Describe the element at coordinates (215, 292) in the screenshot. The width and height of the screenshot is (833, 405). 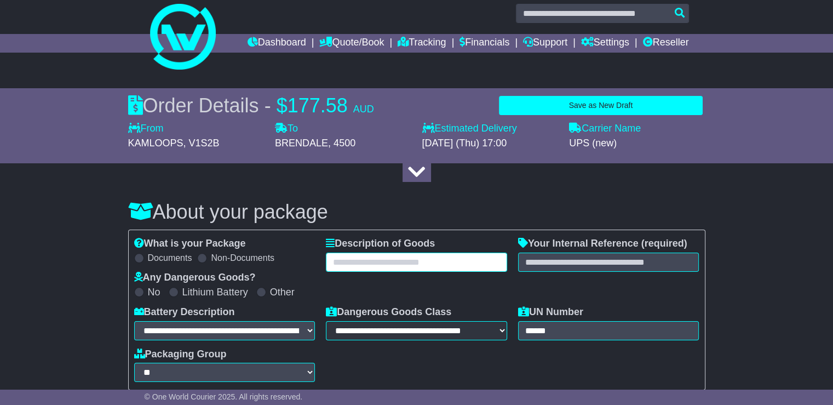
I see `label: Lithium Battery` at that location.